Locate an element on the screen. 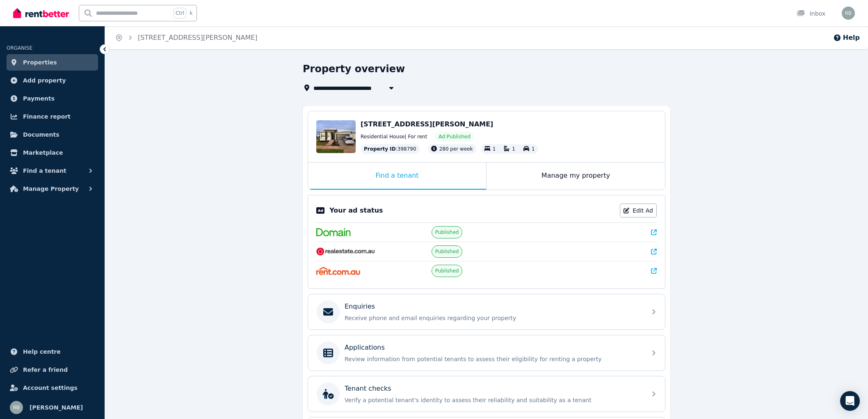 The height and width of the screenshot is (419, 868). span: ORGANISE is located at coordinates (20, 48).